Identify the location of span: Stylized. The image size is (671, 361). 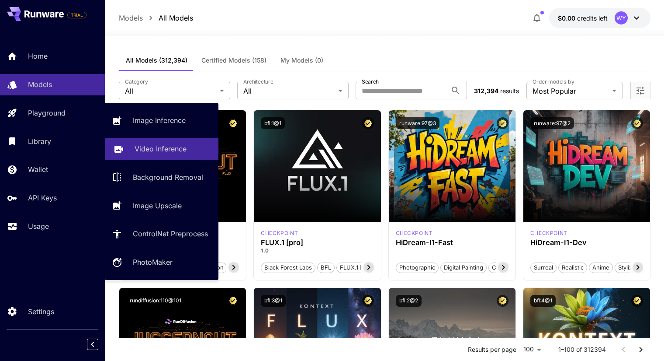
(629, 268).